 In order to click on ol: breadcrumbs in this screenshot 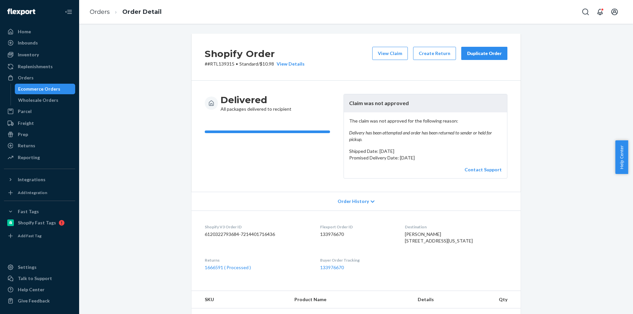, I will do `click(126, 12)`.